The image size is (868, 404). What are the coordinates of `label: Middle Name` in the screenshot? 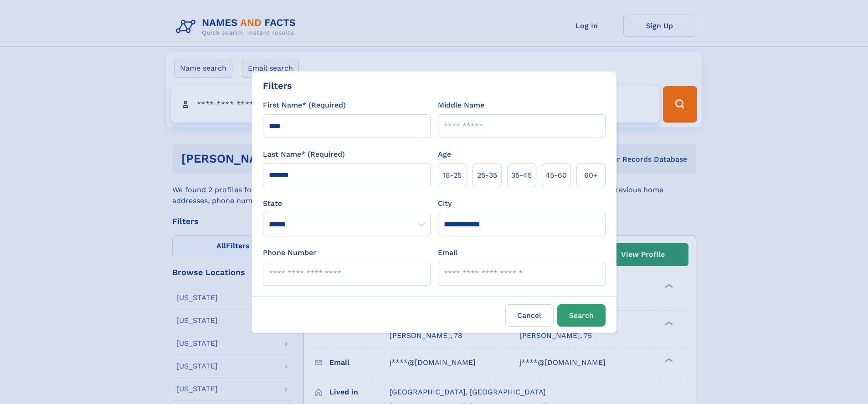 It's located at (461, 106).